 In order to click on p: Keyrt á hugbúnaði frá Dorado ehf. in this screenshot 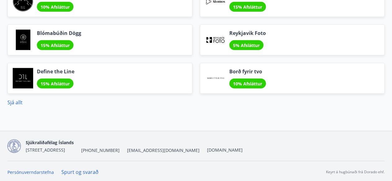, I will do `click(355, 172)`.